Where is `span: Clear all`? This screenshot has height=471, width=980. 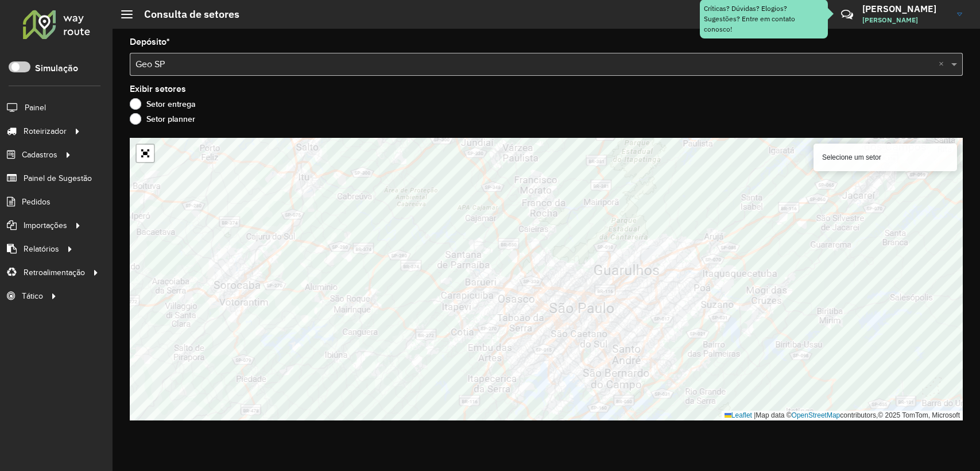 span: Clear all is located at coordinates (944, 64).